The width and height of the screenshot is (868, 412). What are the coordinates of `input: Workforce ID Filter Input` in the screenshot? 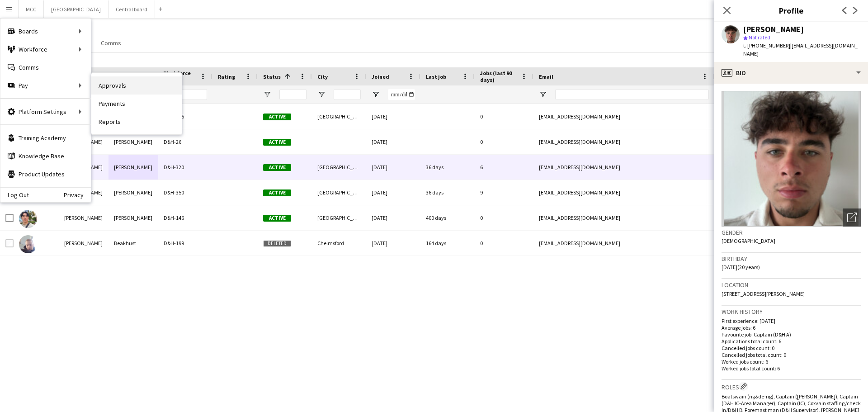 It's located at (194, 95).